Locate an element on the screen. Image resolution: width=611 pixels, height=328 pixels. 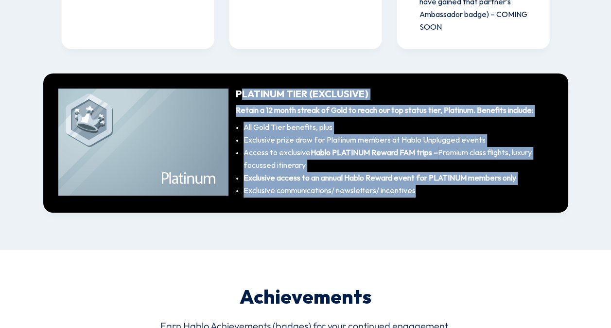
span: Platinum Tier (Exclusive) is located at coordinates (302, 94).